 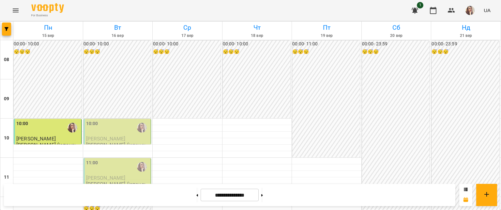 I want to click on h6: Ср, so click(x=187, y=27).